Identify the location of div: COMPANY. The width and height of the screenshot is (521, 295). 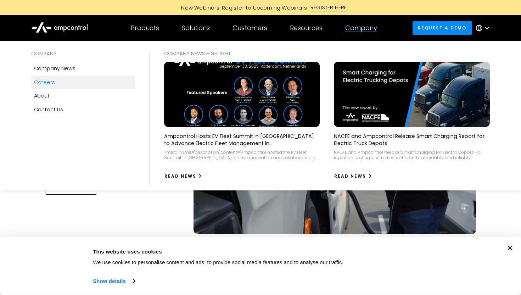
(83, 54).